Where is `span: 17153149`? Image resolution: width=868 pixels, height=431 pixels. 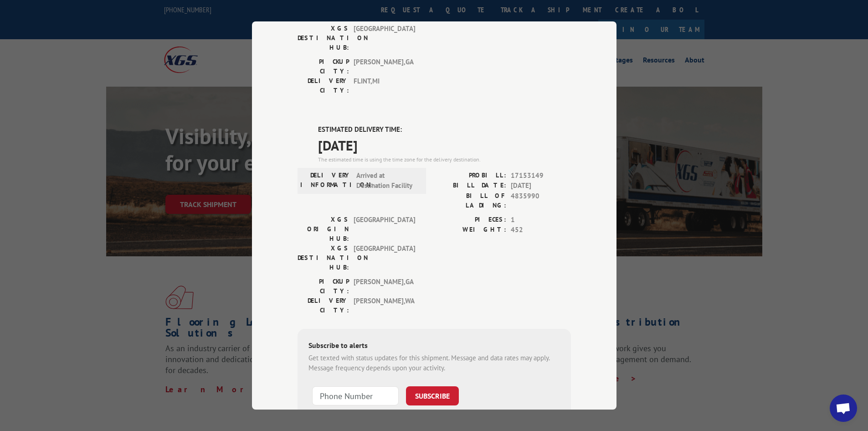 span: 17153149 is located at coordinates (541, 176).